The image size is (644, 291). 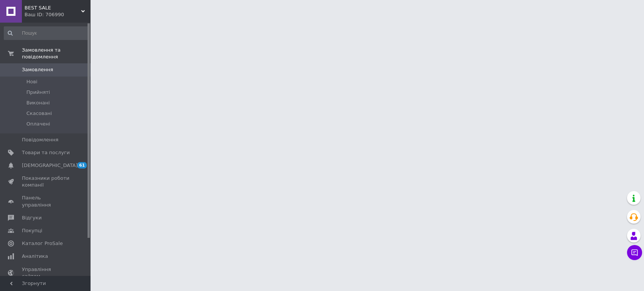 What do you see at coordinates (38, 103) in the screenshot?
I see `span: Виконані` at bounding box center [38, 103].